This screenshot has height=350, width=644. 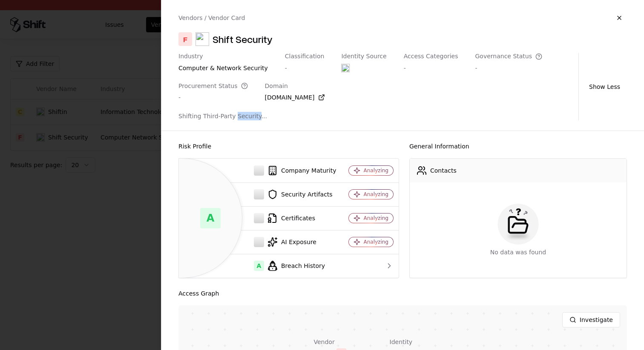 I want to click on div: computer & network security, so click(x=223, y=68).